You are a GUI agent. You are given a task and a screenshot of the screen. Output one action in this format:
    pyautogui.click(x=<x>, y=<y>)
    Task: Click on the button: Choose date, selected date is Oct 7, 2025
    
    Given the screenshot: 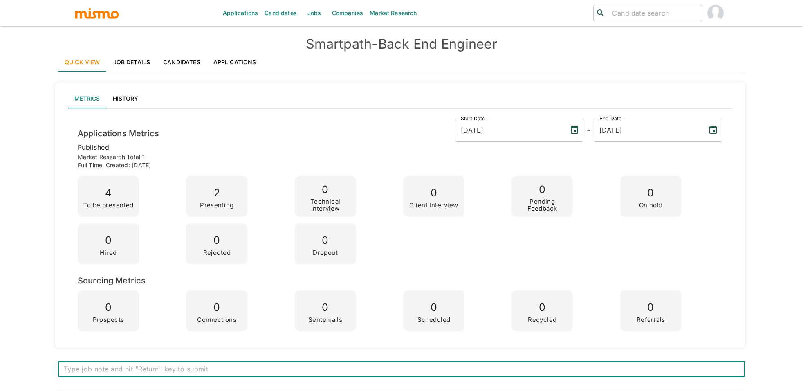 What is the action you would take?
    pyautogui.click(x=713, y=130)
    